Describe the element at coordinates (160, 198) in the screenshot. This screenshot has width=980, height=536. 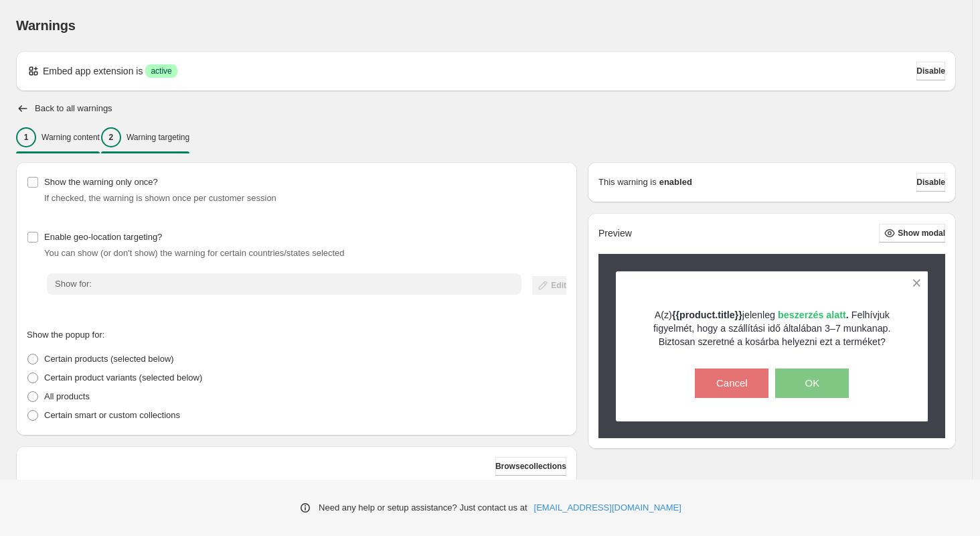
I see `span: If checked, the warning is shown once per customer session` at that location.